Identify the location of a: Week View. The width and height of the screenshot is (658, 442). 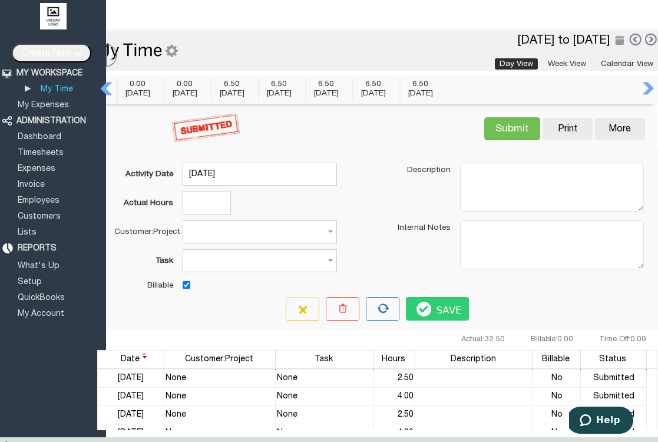
(567, 64).